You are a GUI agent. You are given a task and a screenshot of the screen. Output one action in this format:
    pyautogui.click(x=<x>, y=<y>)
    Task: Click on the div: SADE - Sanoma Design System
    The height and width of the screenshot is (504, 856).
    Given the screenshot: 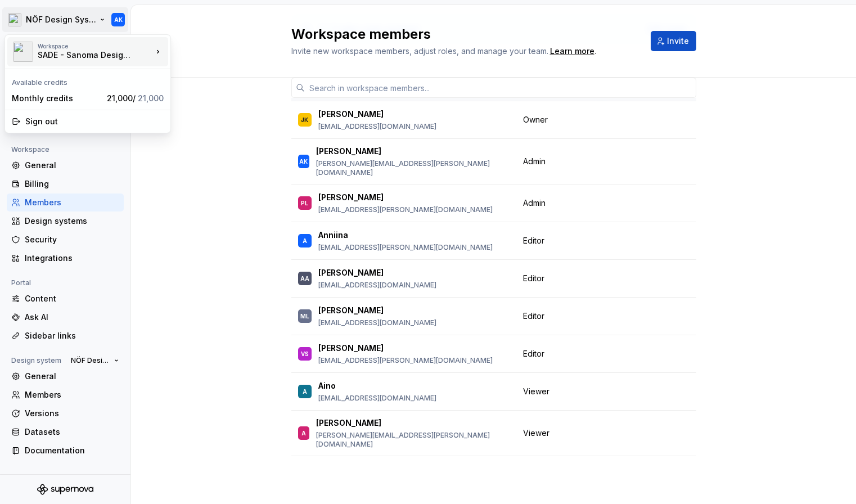 What is the action you would take?
    pyautogui.click(x=85, y=55)
    